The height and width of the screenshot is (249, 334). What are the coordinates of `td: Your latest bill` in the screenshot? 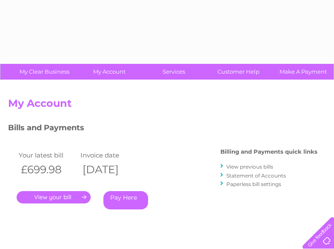 It's located at (47, 155).